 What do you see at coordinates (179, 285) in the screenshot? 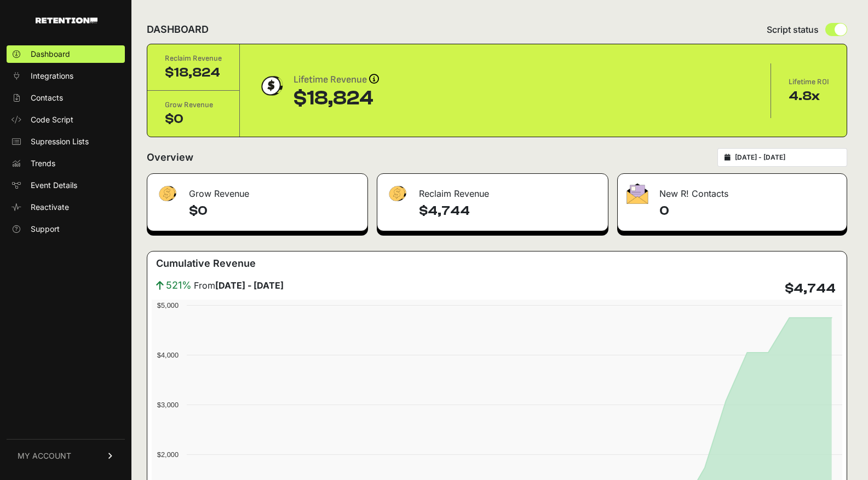
I see `span: 521%` at bounding box center [179, 285].